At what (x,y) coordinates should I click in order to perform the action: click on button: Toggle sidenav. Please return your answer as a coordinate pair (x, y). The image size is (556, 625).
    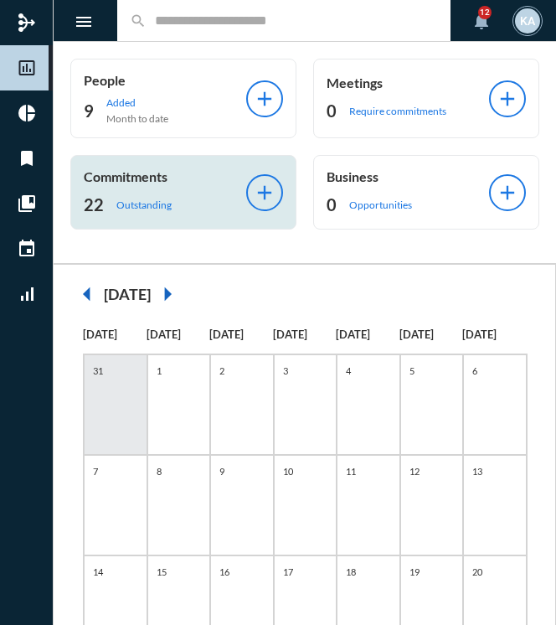
    Looking at the image, I should click on (84, 21).